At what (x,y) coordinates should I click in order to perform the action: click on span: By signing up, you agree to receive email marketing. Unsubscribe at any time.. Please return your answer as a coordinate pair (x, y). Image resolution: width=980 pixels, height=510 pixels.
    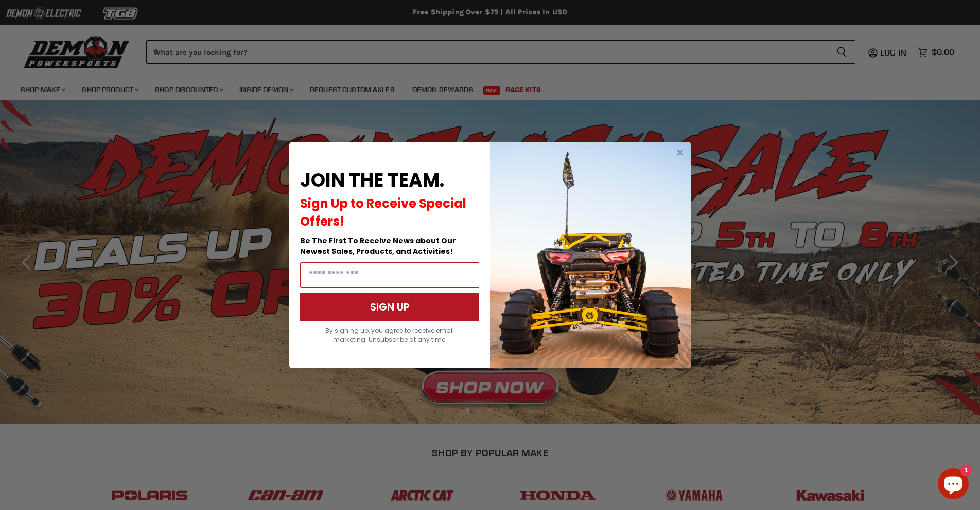
    Looking at the image, I should click on (390, 335).